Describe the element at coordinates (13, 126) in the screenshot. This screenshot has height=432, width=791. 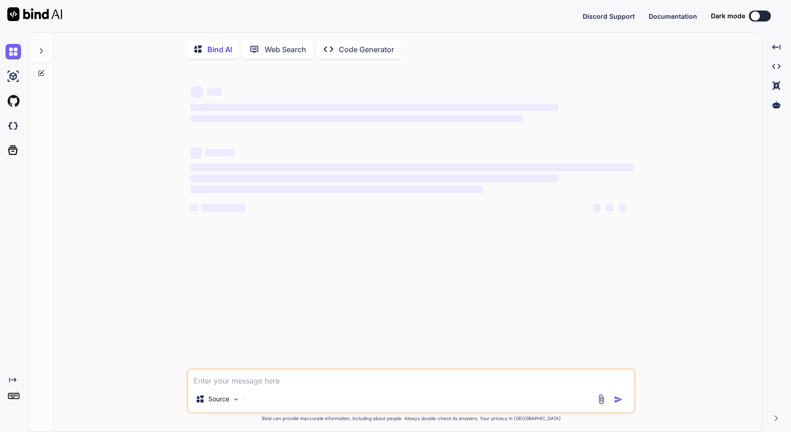
I see `img: darkCloudIdeIcon` at that location.